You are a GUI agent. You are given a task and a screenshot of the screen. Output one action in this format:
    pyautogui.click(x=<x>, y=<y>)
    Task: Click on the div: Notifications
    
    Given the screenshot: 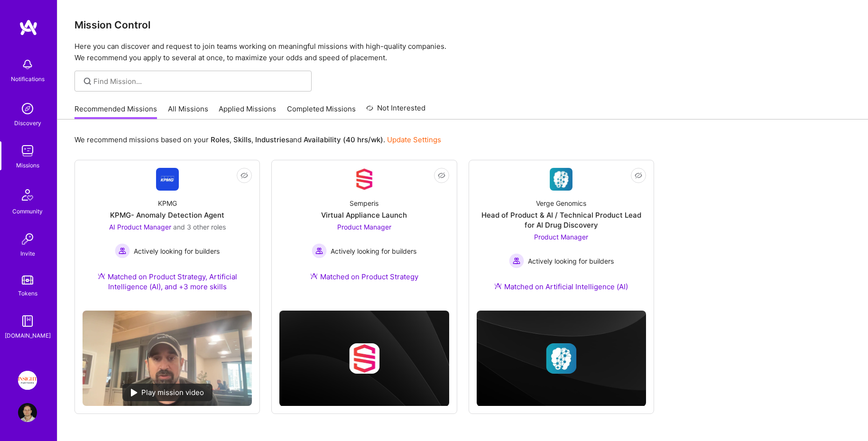 What is the action you would take?
    pyautogui.click(x=27, y=78)
    